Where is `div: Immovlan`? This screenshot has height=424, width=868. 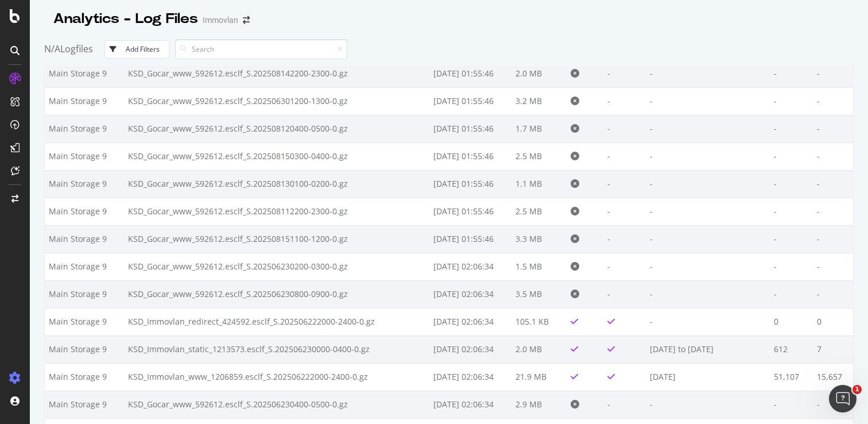 div: Immovlan is located at coordinates (220, 20).